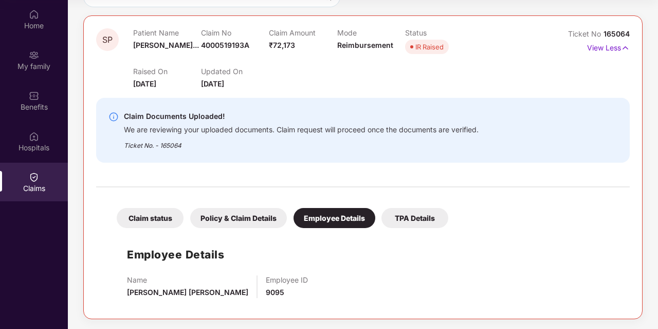  What do you see at coordinates (625, 48) in the screenshot?
I see `img: svg+xml;base64,PHN2ZyB4bWxucz0iaHR0cDovL3d3dy53My5vcmcvMjAwMC9zdmciIHdpZHRoPSIxNyIgaGVpZ2h0PSIxNy...` at bounding box center [625, 48].